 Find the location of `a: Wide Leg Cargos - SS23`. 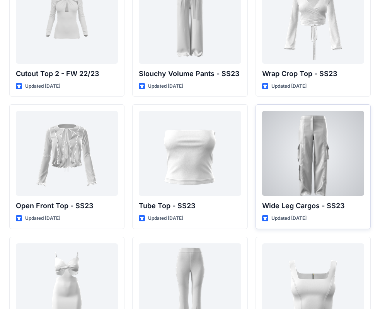

a: Wide Leg Cargos - SS23 is located at coordinates (313, 153).